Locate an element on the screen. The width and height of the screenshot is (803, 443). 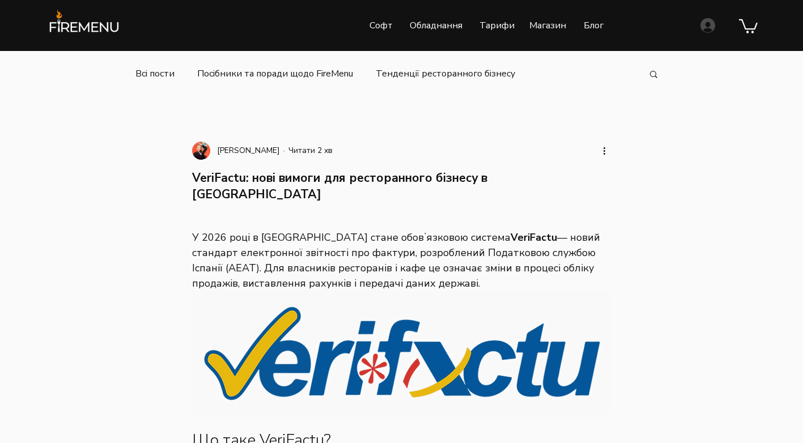
a: Тенденції ресторанного бізнесу is located at coordinates (446, 74).